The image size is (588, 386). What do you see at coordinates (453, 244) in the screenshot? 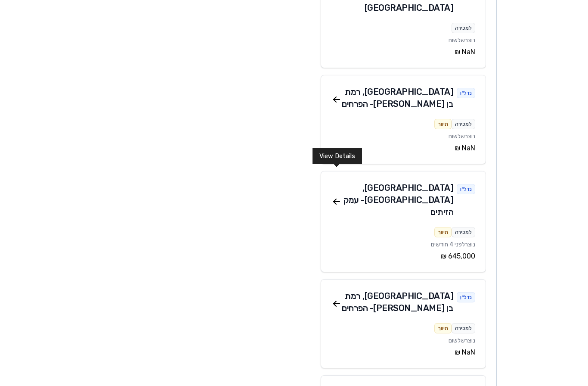
I see `span: נוצר לפני 4 חודשים` at bounding box center [453, 244].